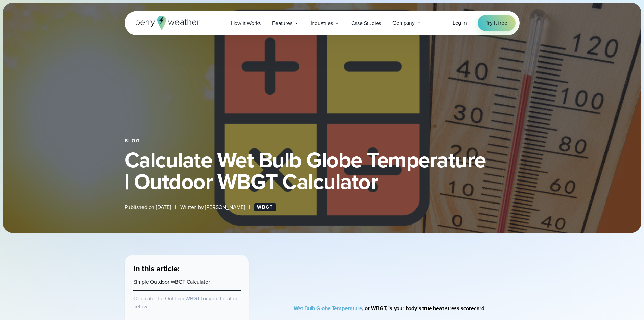 Image resolution: width=644 pixels, height=320 pixels. Describe the element at coordinates (460, 23) in the screenshot. I see `a: Log in` at that location.